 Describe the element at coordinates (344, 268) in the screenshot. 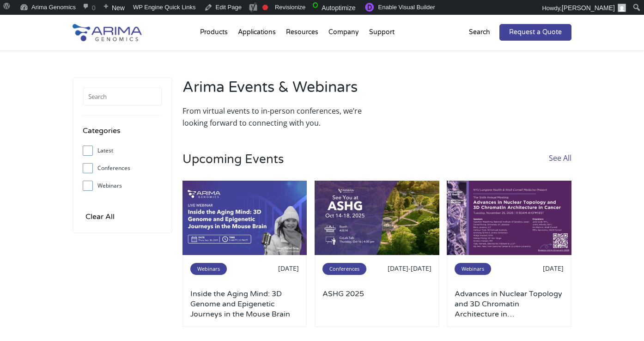

I see `span: Conferences` at that location.